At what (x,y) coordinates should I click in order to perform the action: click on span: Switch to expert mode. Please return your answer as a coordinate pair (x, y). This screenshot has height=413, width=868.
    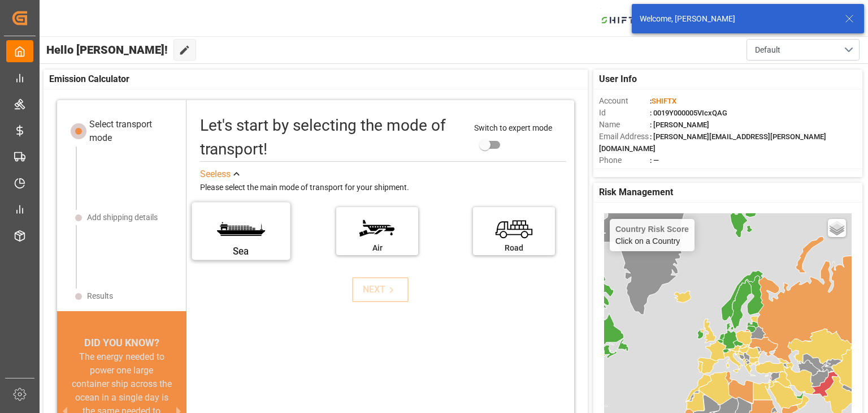
    Looking at the image, I should click on (512, 128).